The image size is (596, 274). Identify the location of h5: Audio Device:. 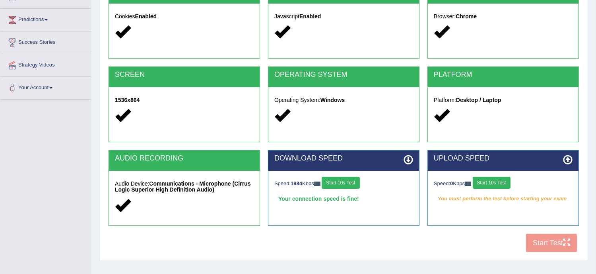
(184, 186).